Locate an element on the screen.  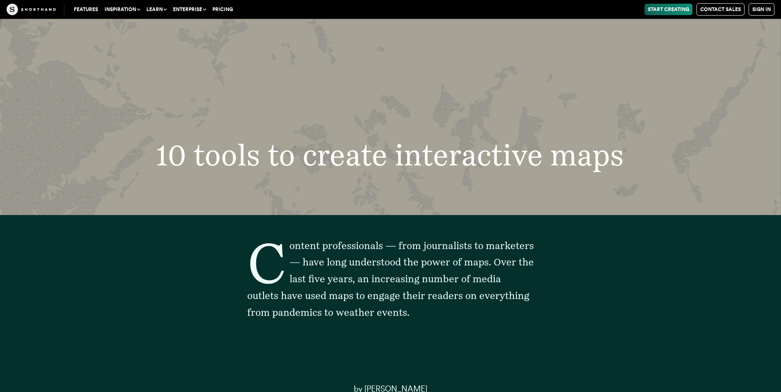
h1: 10 tools to create interactive maps is located at coordinates (390, 155).